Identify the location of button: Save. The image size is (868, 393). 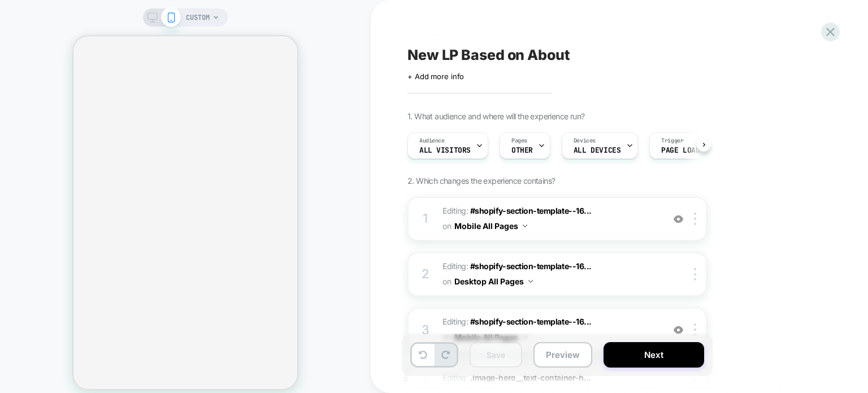
(496, 355).